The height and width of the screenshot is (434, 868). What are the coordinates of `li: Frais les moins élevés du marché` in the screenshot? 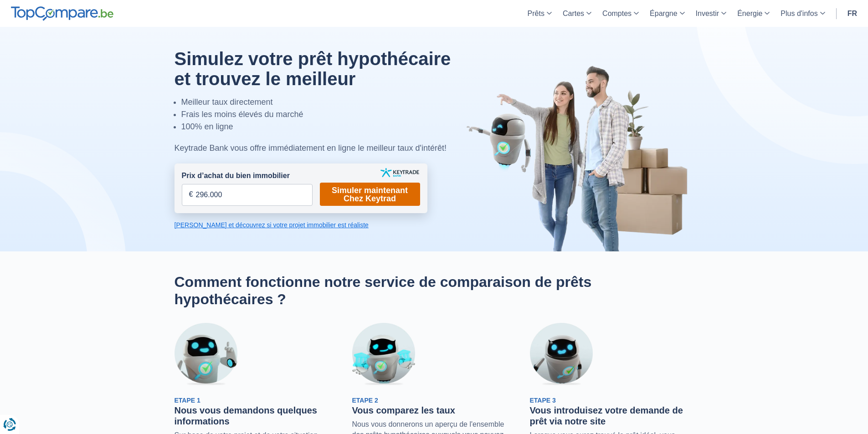 It's located at (327, 115).